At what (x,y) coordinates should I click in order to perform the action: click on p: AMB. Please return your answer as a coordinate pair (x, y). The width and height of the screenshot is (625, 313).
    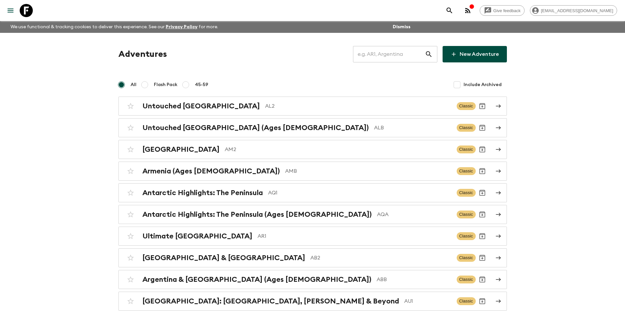
    Looking at the image, I should click on (368, 171).